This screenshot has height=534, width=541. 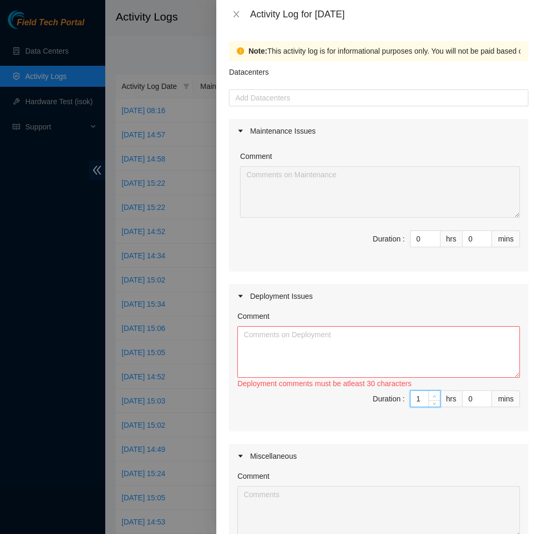 What do you see at coordinates (378, 456) in the screenshot?
I see `div: Miscellaneous` at bounding box center [378, 456].